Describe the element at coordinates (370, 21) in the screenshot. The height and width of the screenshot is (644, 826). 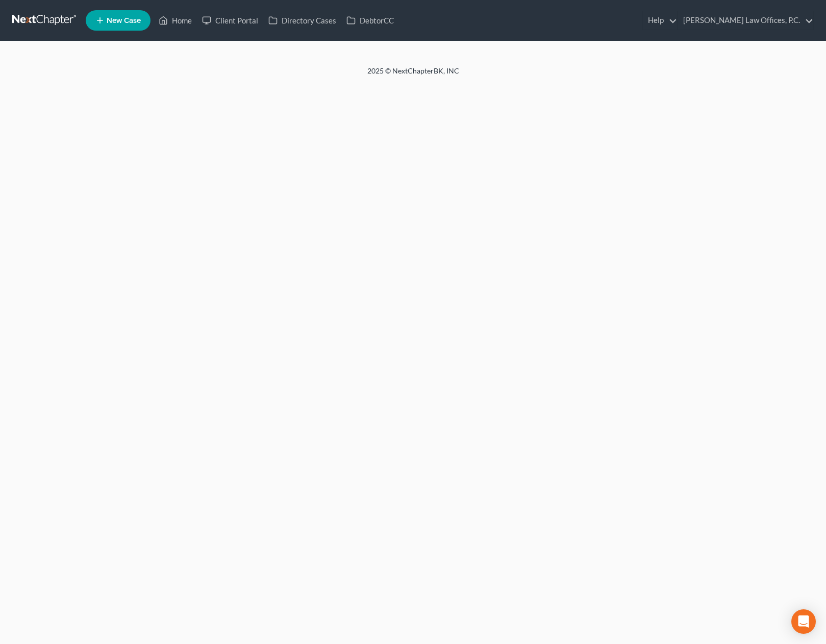
I see `a: DebtorCC` at that location.